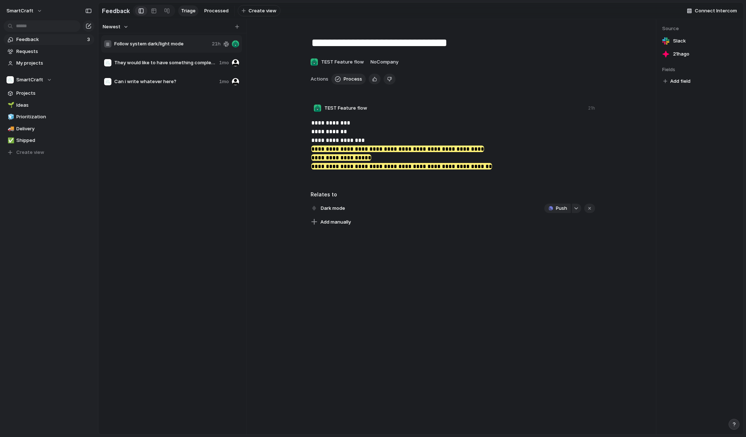 The image size is (746, 437). What do you see at coordinates (162, 44) in the screenshot?
I see `span: Follow system dark/light mode` at bounding box center [162, 44].